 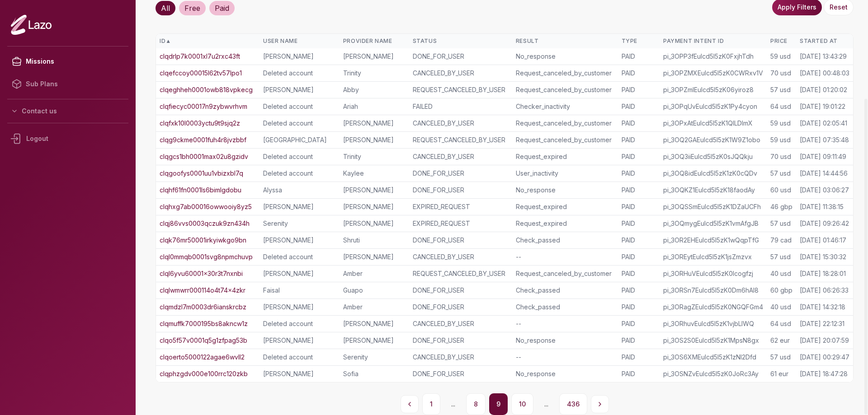 I want to click on a: Sub Plans, so click(x=68, y=84).